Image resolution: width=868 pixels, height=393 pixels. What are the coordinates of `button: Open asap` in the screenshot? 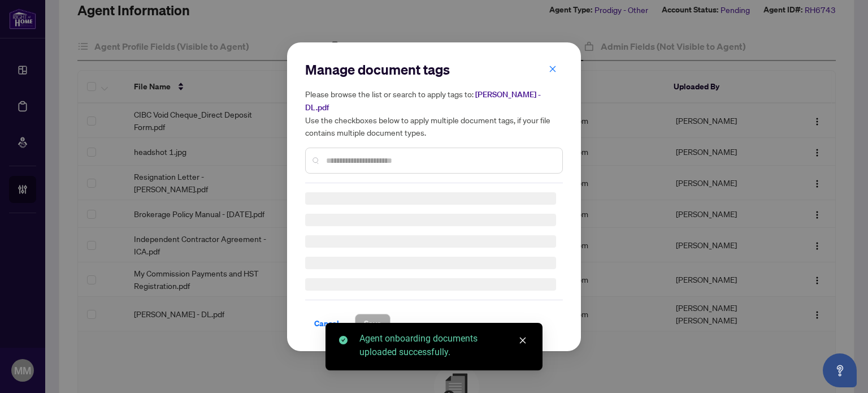 It's located at (840, 370).